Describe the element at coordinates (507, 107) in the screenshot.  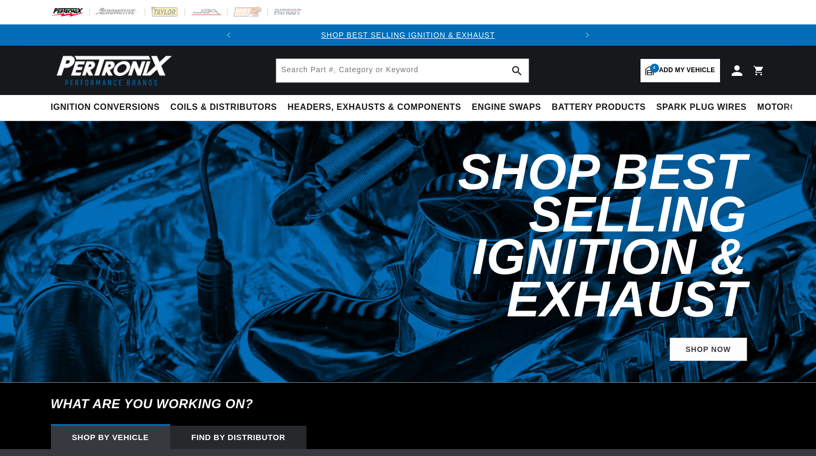
I see `summary: Engine Swaps` at that location.